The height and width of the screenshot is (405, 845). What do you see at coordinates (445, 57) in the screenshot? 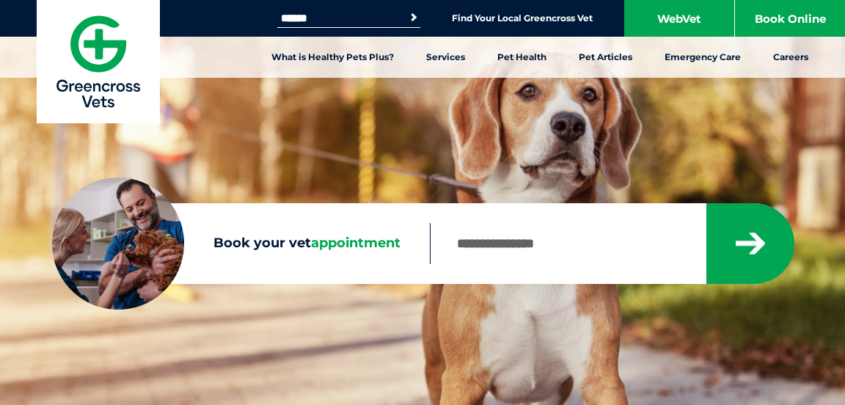
I see `a: Services` at bounding box center [445, 57].